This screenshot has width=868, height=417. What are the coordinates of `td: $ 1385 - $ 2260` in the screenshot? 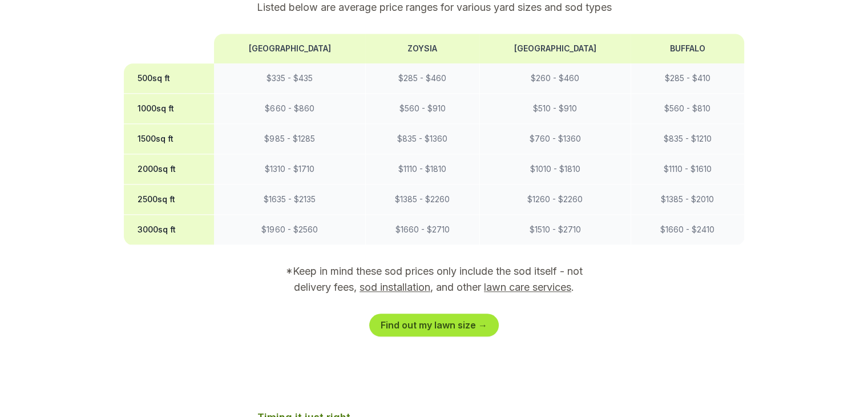 It's located at (422, 200).